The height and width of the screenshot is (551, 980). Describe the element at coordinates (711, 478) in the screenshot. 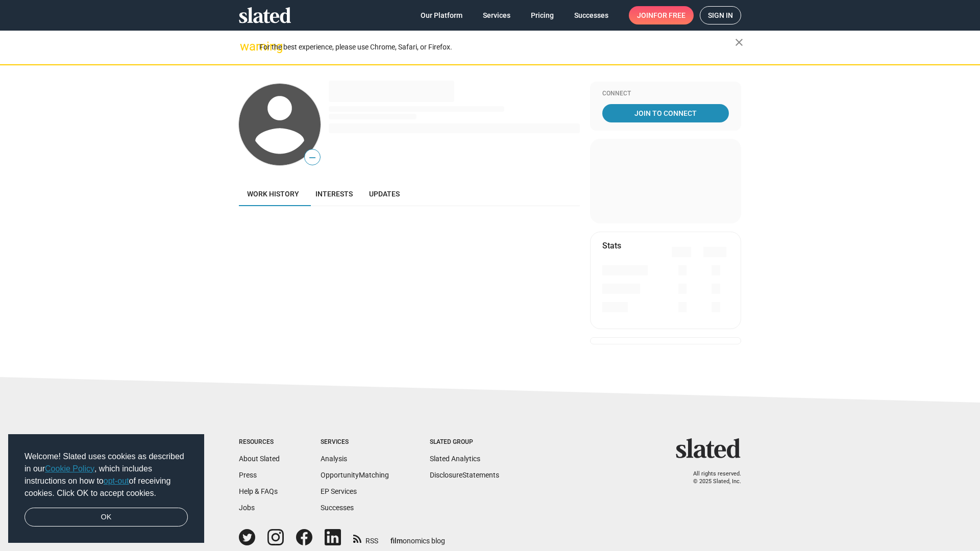

I see `p: All rights reserved. © 2025 Slated, Inc.` at that location.